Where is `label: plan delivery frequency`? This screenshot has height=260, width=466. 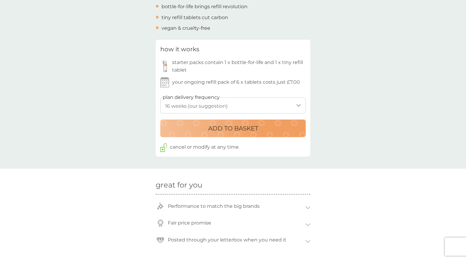 label: plan delivery frequency is located at coordinates (191, 97).